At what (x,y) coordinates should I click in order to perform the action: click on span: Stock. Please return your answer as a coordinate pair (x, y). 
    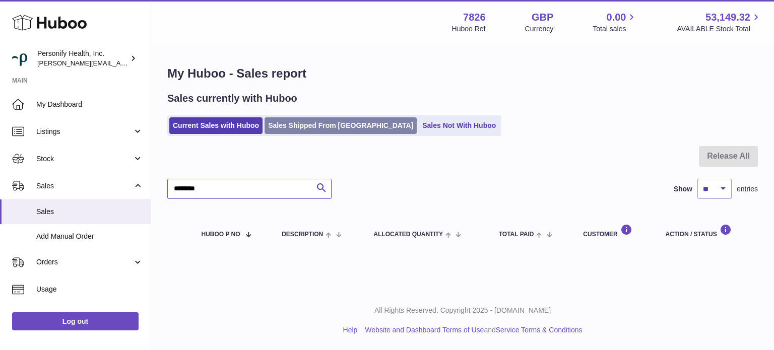
    Looking at the image, I should click on (84, 159).